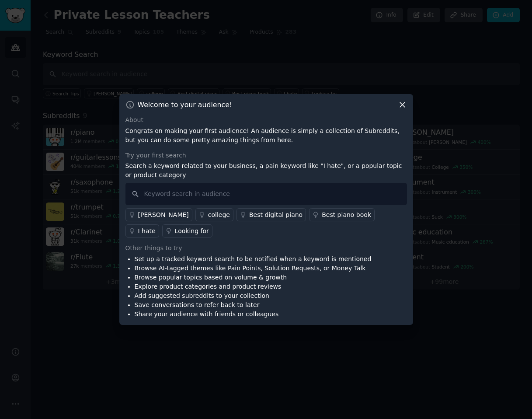 This screenshot has width=532, height=419. Describe the element at coordinates (266, 135) in the screenshot. I see `p: Congrats on making your first audience! An audience is simply a collection of Subreddits, but you...` at that location.